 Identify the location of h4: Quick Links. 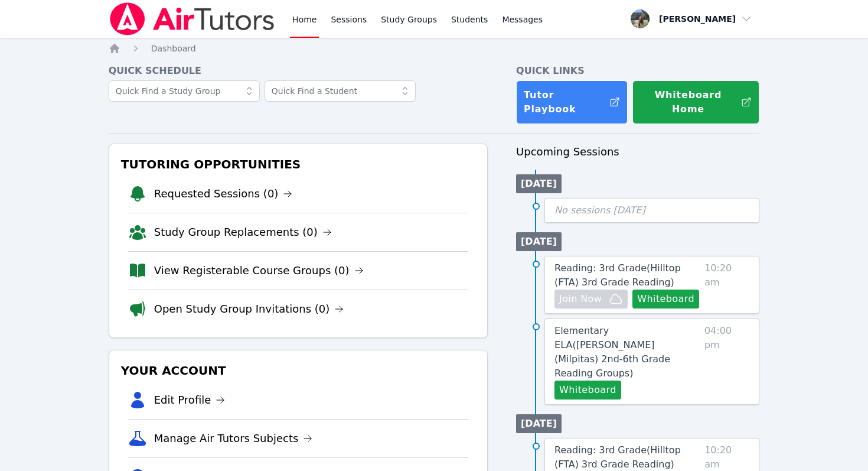
(638, 71).